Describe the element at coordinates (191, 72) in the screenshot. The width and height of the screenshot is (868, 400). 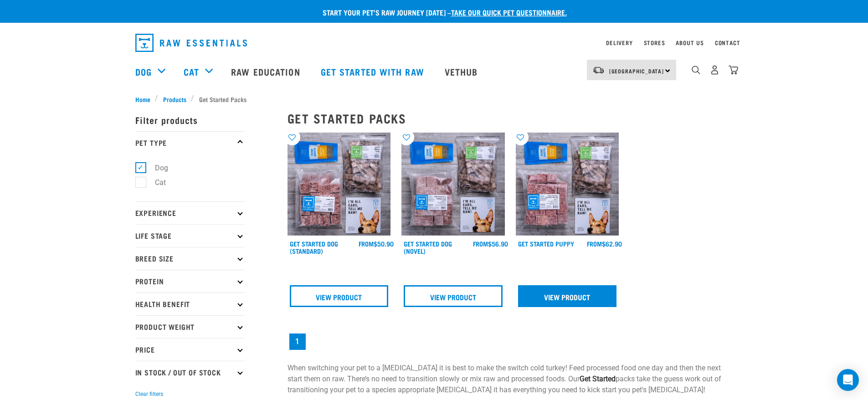
I see `a: Cat` at that location.